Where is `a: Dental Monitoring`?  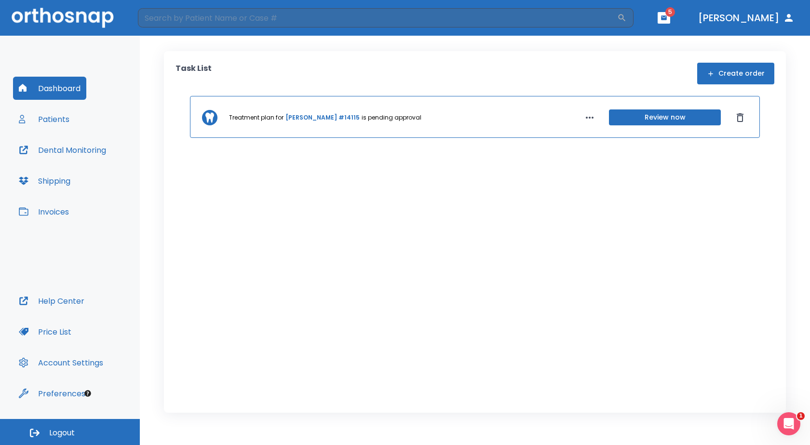 a: Dental Monitoring is located at coordinates (62, 150).